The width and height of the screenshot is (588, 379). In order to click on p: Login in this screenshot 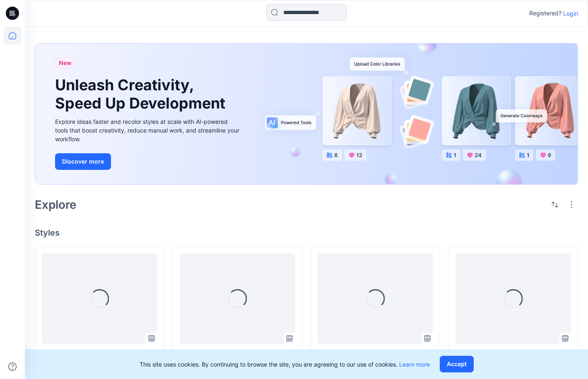, I will do `click(571, 13)`.